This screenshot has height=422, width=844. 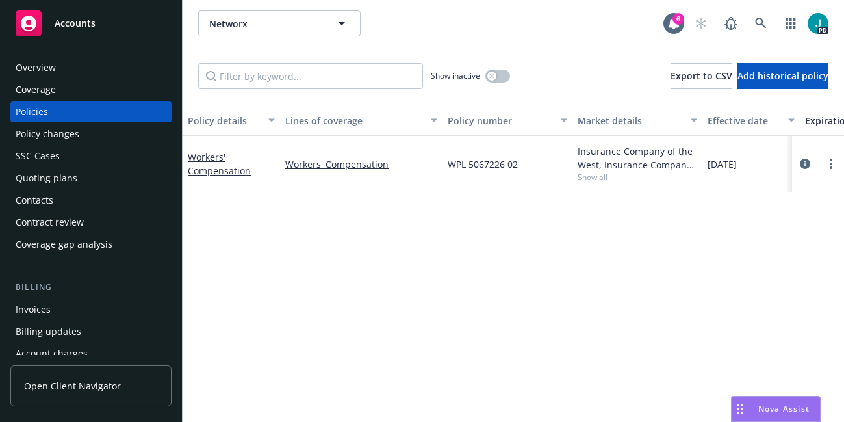 I want to click on span: Nova Assist, so click(x=784, y=408).